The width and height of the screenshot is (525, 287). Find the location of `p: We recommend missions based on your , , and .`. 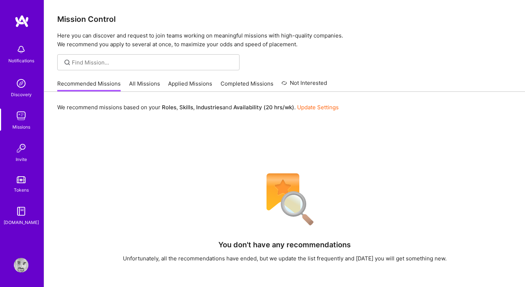

p: We recommend missions based on your , , and . is located at coordinates (198, 107).